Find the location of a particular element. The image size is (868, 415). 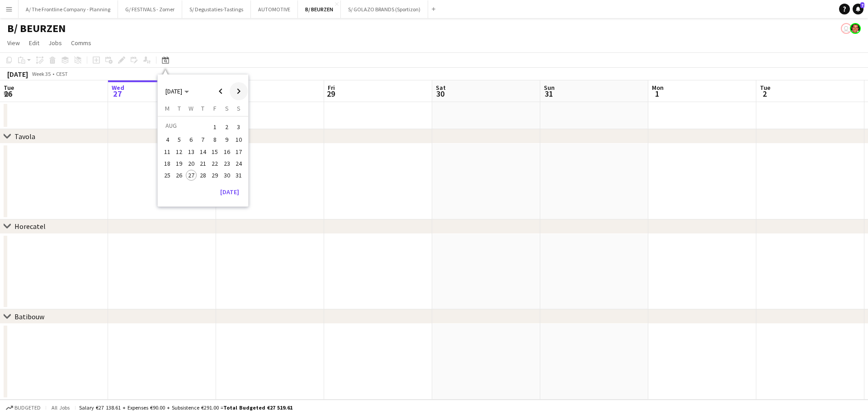

button: 07-08-2025 is located at coordinates (203, 139).